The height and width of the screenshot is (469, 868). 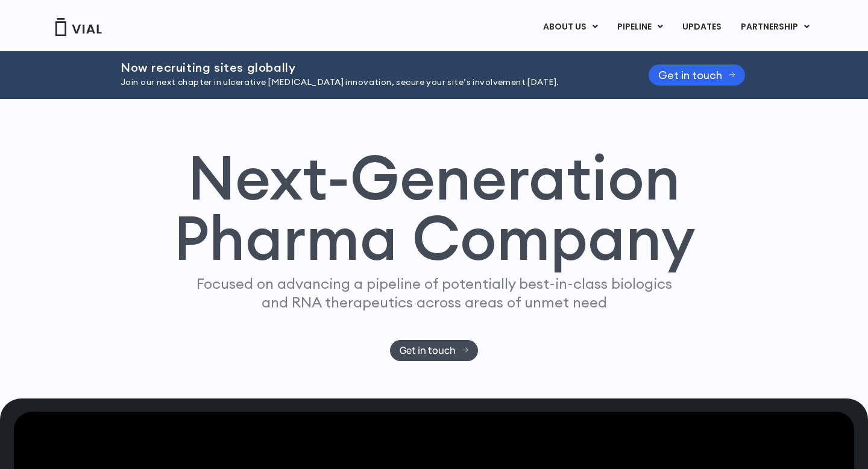 What do you see at coordinates (570, 27) in the screenshot?
I see `a: ABOUT USMenu Toggle` at bounding box center [570, 27].